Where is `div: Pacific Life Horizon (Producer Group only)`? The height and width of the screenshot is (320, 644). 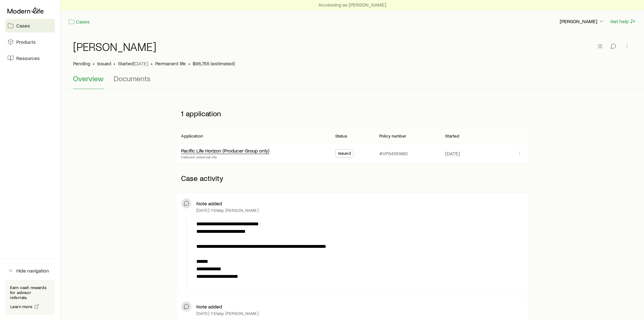
div: Pacific Life Horizon (Producer Group only) is located at coordinates (225, 151).